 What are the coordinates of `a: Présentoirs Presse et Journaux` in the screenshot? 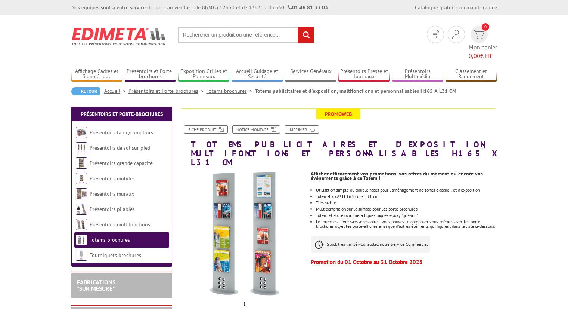 It's located at (364, 74).